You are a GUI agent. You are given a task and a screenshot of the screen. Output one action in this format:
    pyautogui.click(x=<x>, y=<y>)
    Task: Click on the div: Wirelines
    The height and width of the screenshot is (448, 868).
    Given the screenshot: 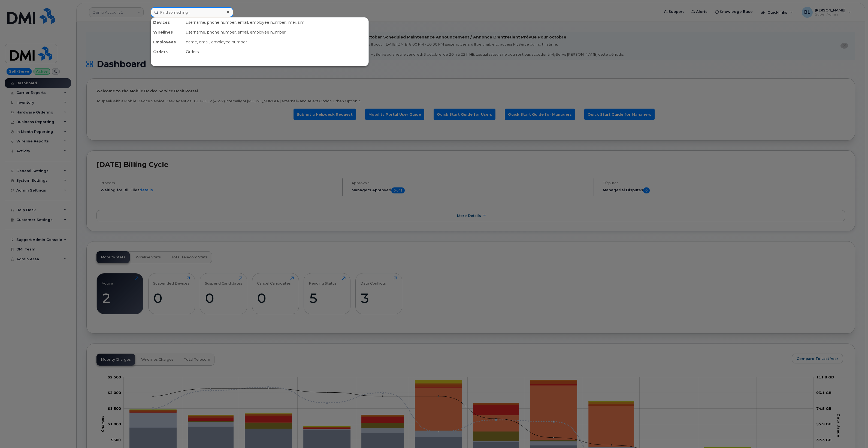 What is the action you would take?
    pyautogui.click(x=167, y=32)
    